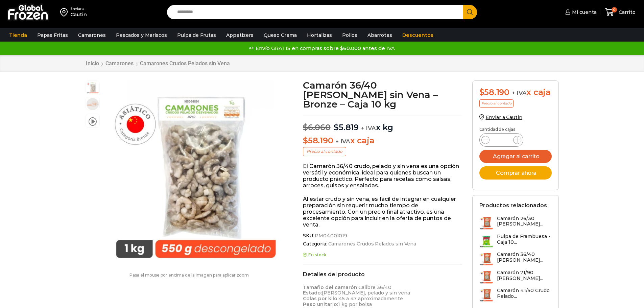 Image resolution: width=644 pixels, height=308 pixels. I want to click on input: Product quantity, so click(501, 140).